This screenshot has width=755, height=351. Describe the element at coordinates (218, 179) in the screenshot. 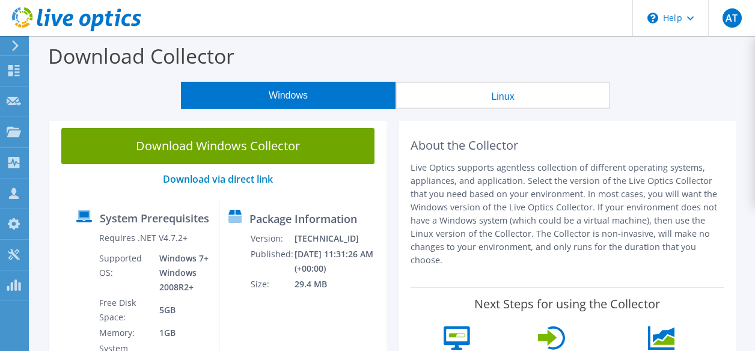

I see `a: Download via direct link` at that location.